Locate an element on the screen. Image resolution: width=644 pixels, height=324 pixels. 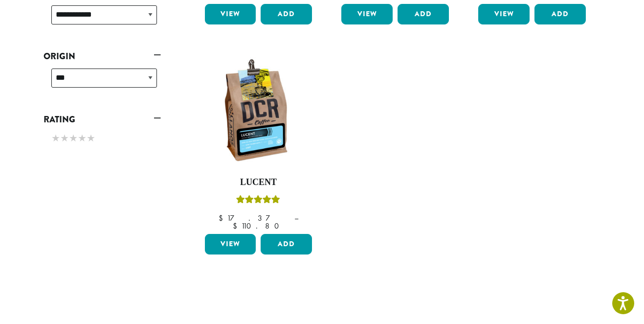
div: Rated 5.00 out of 5 is located at coordinates (258, 201).